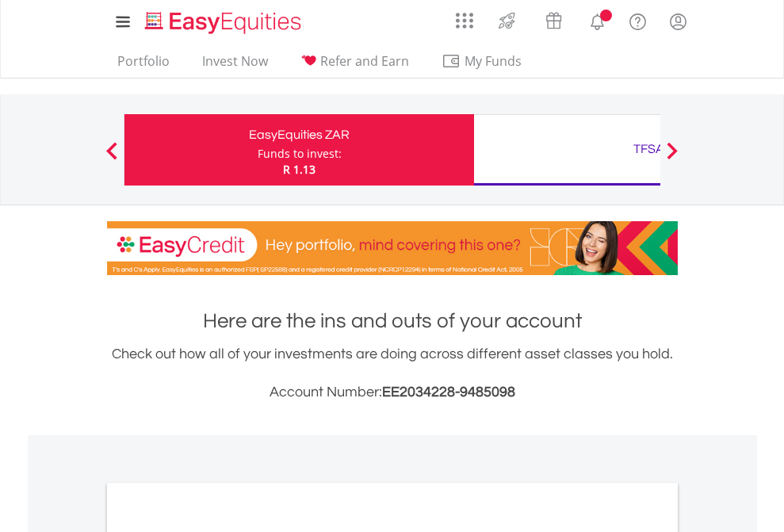  Describe the element at coordinates (224, 23) in the screenshot. I see `img: EasyEquities_Logo.png` at that location.